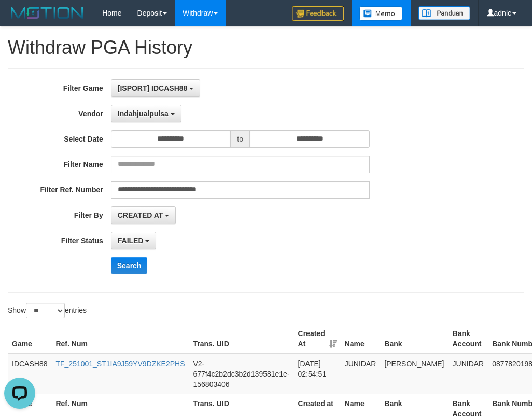 This screenshot has height=417, width=532. I want to click on h1: Withdraw PGA History, so click(266, 48).